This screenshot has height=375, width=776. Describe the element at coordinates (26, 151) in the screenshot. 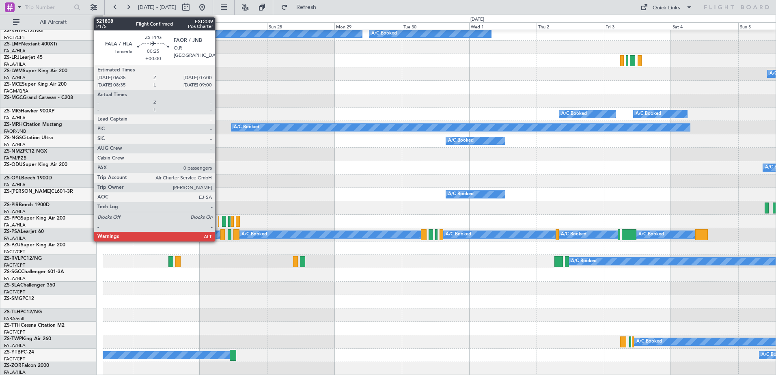

I see `a: ZS-NMZPC12 NGX` at that location.